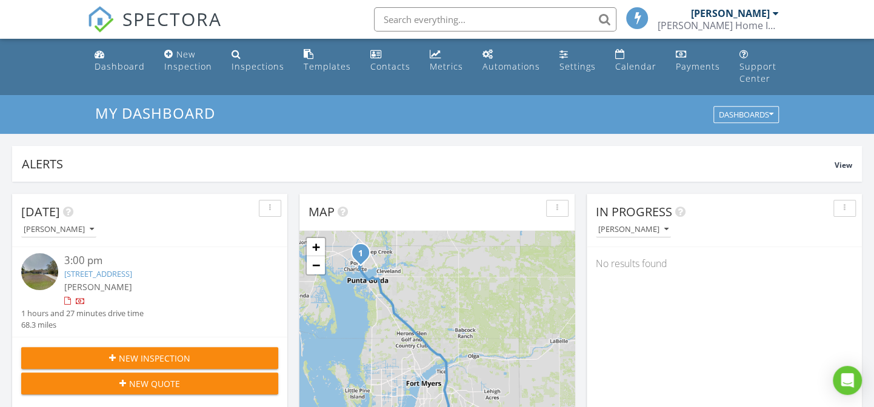  Describe the element at coordinates (101, 19) in the screenshot. I see `img: The Best Home Inspection Software - Spectora` at that location.